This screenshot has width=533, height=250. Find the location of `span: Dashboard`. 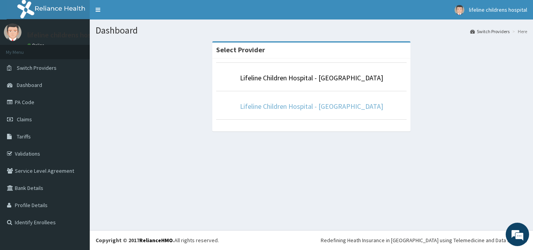

span: Dashboard is located at coordinates (29, 85).